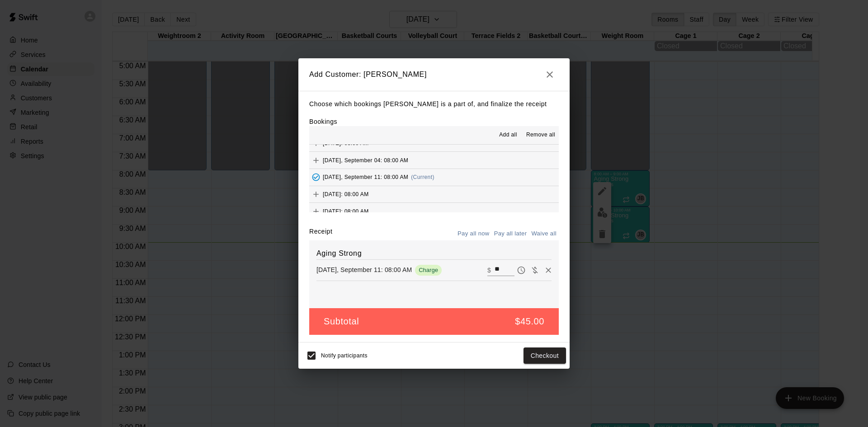 This screenshot has height=427, width=868. Describe the element at coordinates (508, 135) in the screenshot. I see `button: Add all` at that location.